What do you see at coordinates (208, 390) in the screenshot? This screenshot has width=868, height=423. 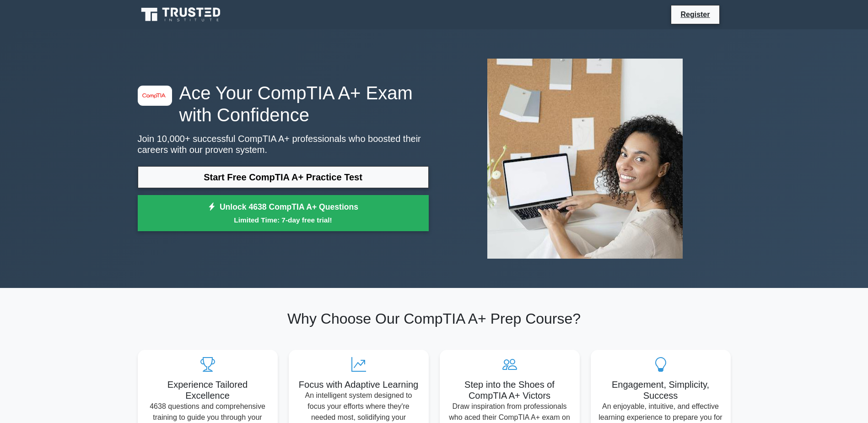 I see `h5: Experience Tailored Excellence` at bounding box center [208, 390].